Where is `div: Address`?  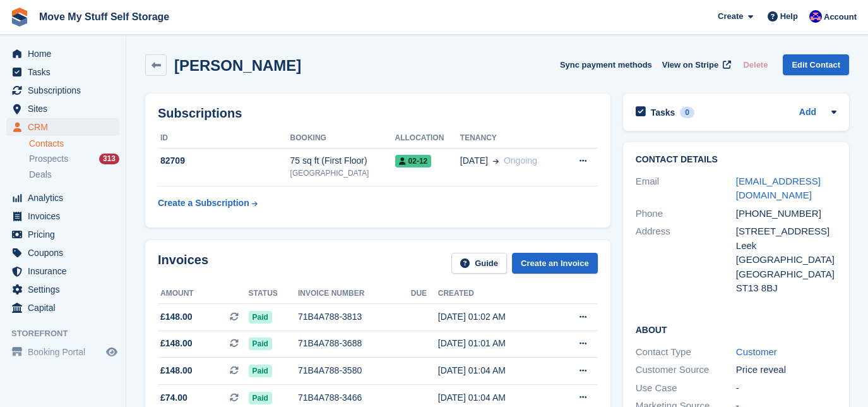
div: Address is located at coordinates (686, 260).